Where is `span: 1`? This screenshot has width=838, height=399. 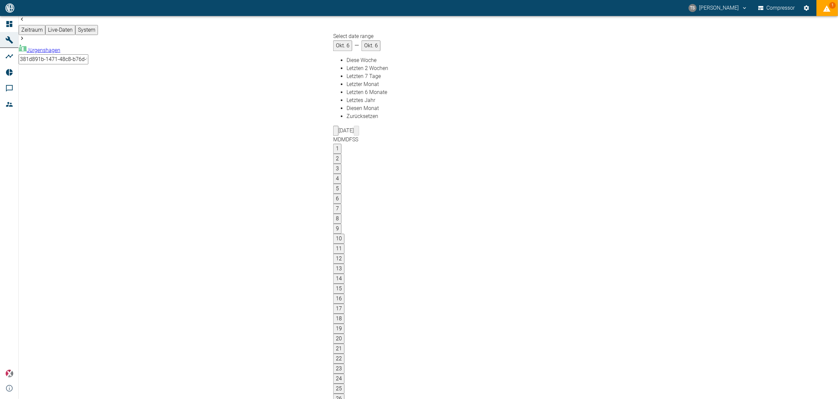 span: 1 is located at coordinates (833, 5).